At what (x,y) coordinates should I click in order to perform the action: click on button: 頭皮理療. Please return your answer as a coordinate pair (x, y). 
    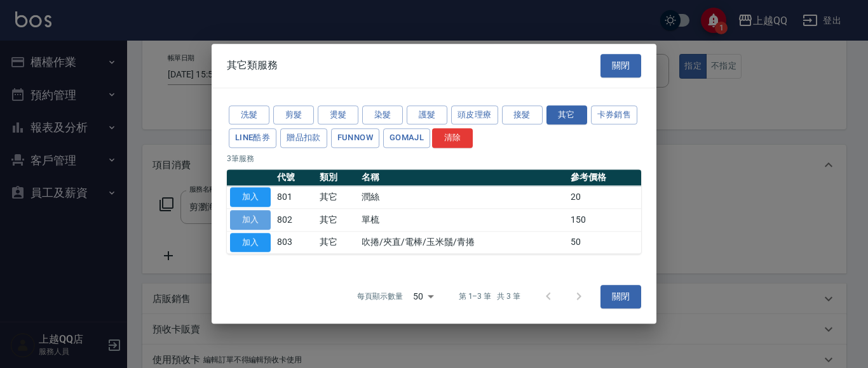
    Looking at the image, I should click on (475, 115).